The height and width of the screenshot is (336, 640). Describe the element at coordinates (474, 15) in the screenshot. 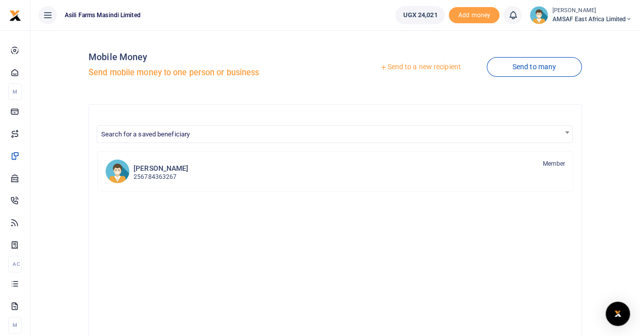

I see `li: Toup your wallet` at that location.